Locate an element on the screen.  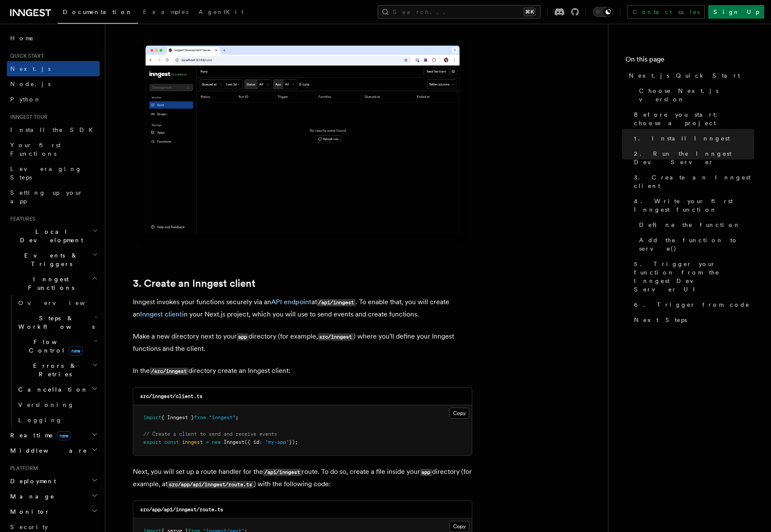
a: Inngest client is located at coordinates (161, 314).